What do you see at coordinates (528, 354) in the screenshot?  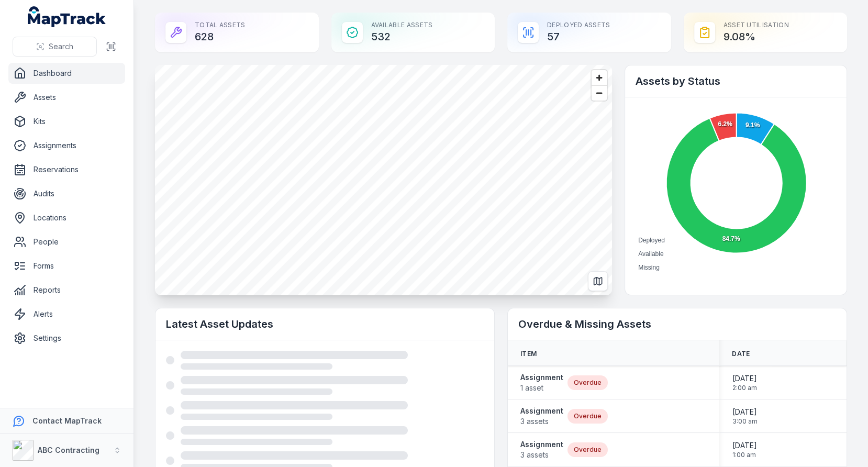 I see `span: Item` at bounding box center [528, 354].